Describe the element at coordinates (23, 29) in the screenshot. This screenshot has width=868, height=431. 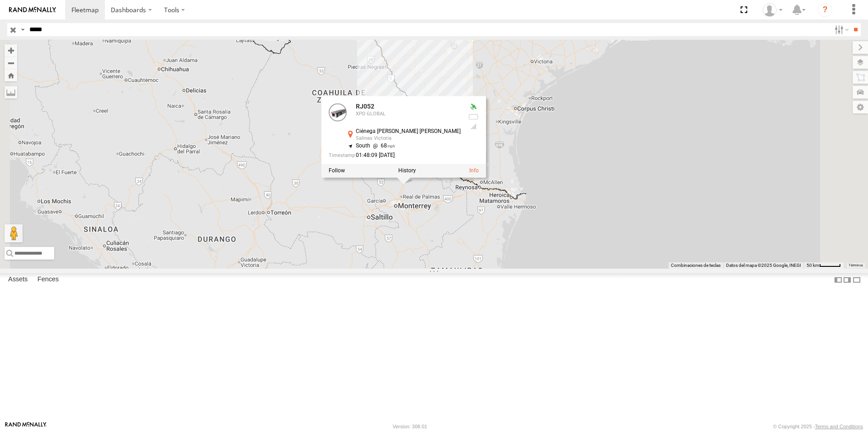
I see `label: Search Query` at that location.